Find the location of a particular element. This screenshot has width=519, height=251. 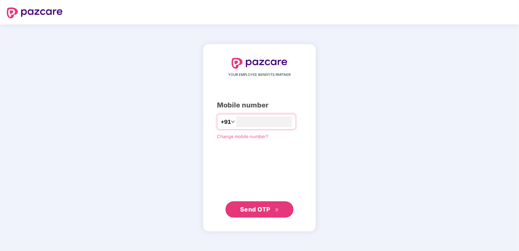

div: Mobile number is located at coordinates (260, 105).